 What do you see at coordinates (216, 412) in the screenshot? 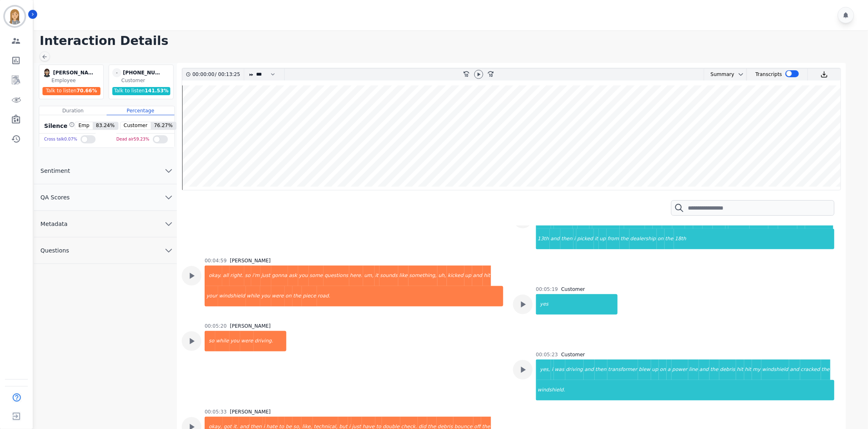
I see `div: 00:05:33` at bounding box center [216, 412].